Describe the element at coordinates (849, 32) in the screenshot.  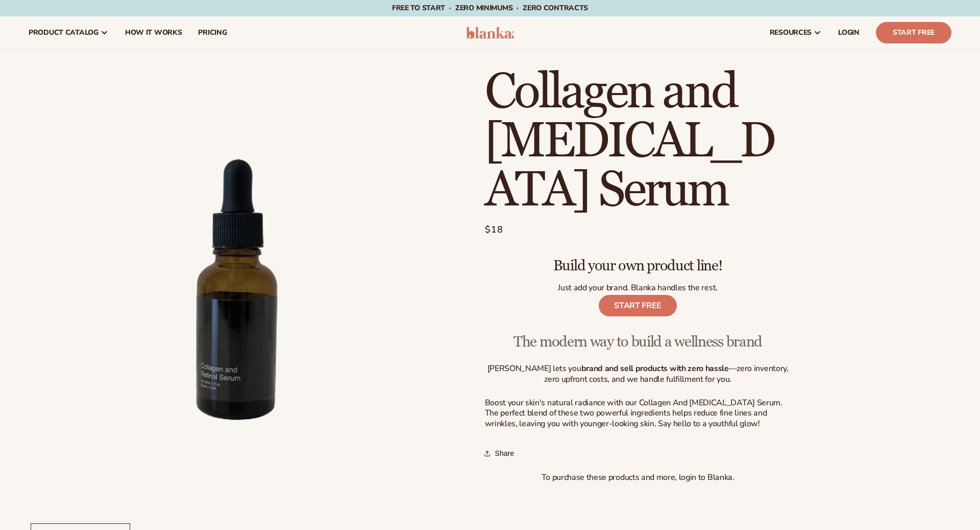
I see `span: LOGIN` at that location.